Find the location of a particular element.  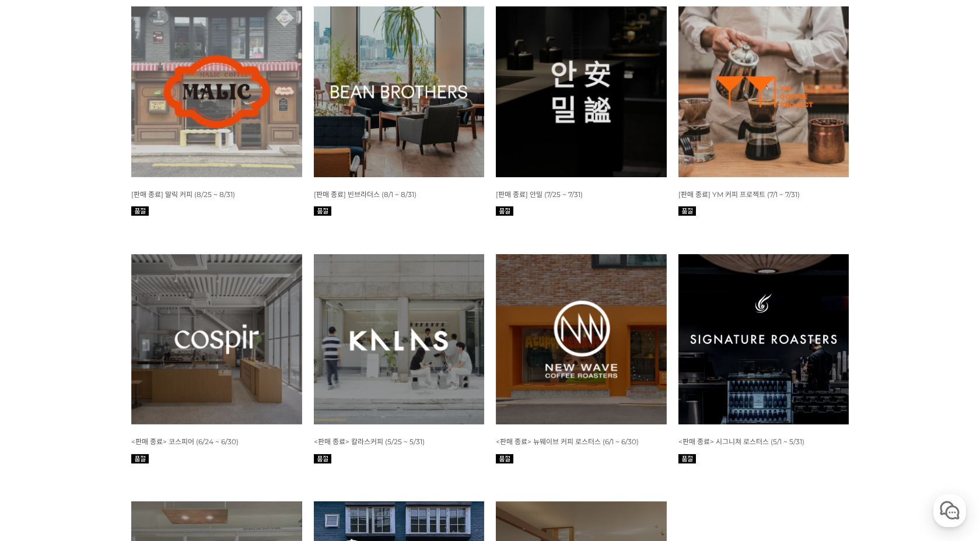

span: [판매 종료] YM 커피 프로젝트 (7/1 ~ 7/31) is located at coordinates (738, 194).